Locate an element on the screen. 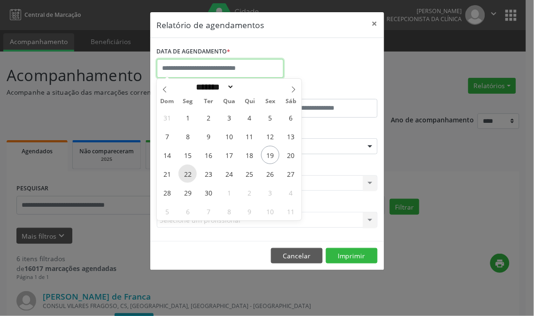  span: Setembro 22, 2025 is located at coordinates (187, 174).